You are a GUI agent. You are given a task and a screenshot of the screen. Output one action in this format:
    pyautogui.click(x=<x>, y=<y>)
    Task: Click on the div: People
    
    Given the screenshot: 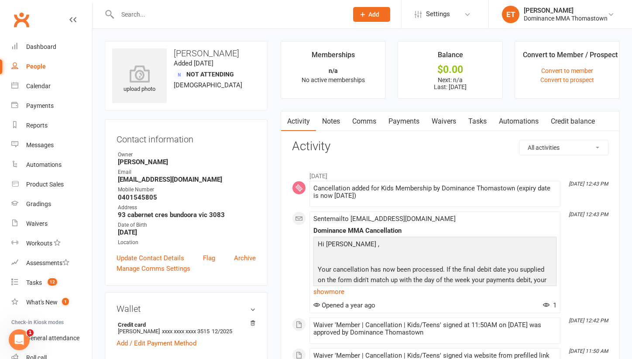 What is the action you would take?
    pyautogui.click(x=36, y=66)
    